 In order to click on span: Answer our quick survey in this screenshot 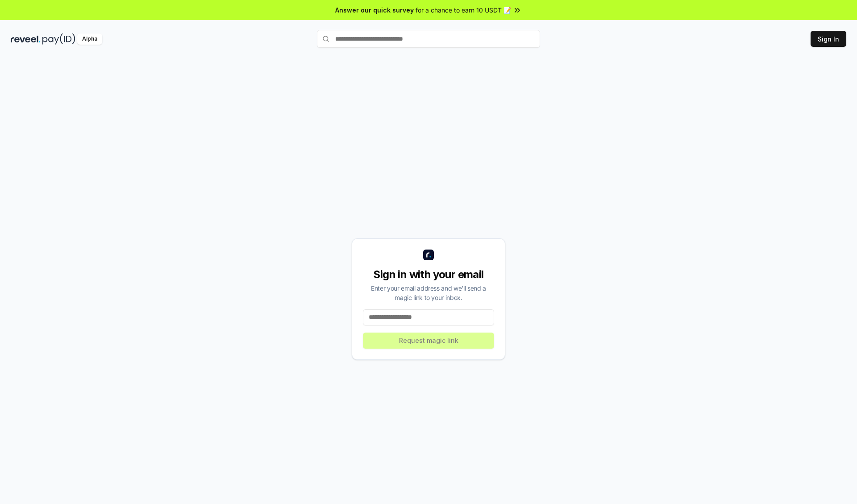, I will do `click(375, 10)`.